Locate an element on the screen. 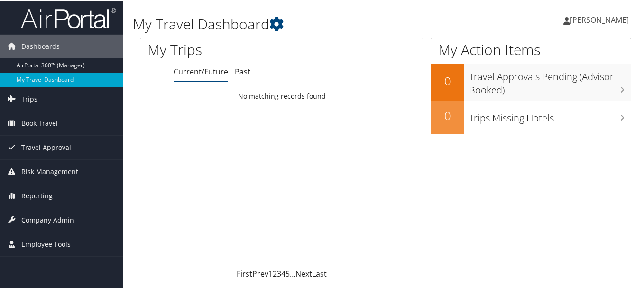 The image size is (644, 288). span: Book Travel is located at coordinates (39, 123).